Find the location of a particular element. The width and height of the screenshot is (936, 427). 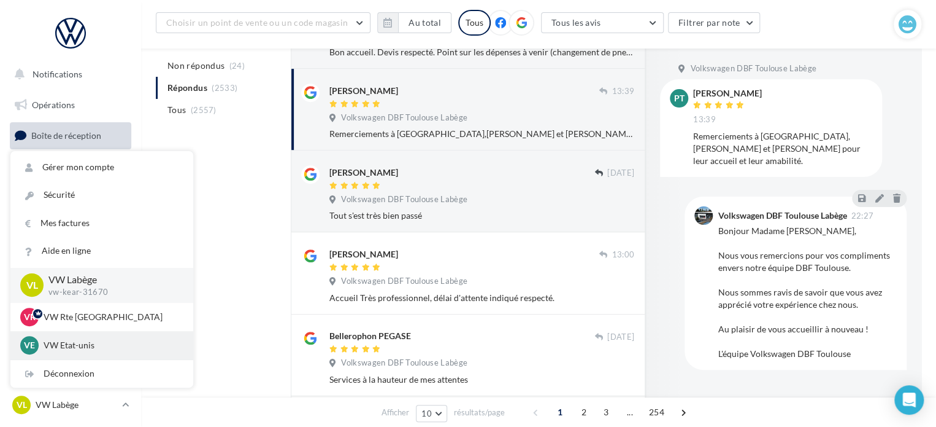

span: 254 is located at coordinates (657, 412).